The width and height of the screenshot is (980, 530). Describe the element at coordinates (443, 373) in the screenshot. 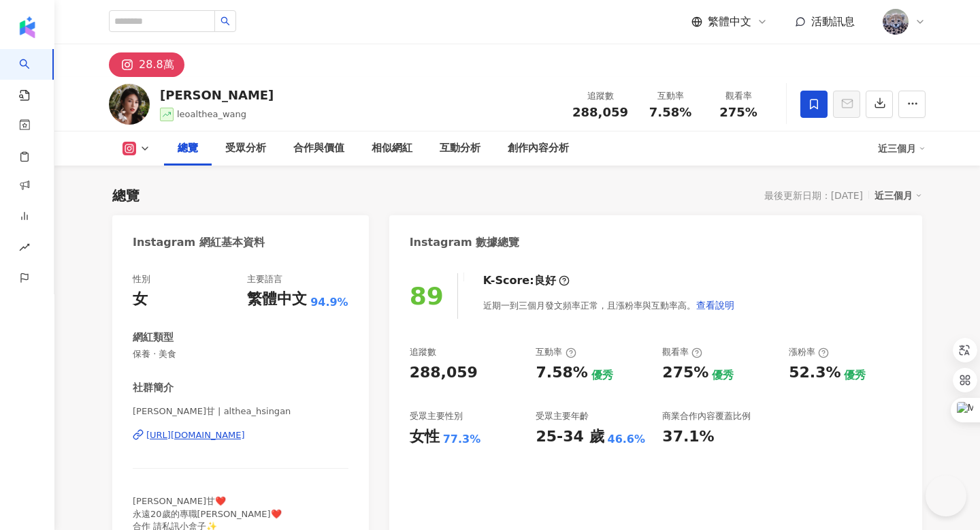

I see `div: 288,059` at that location.